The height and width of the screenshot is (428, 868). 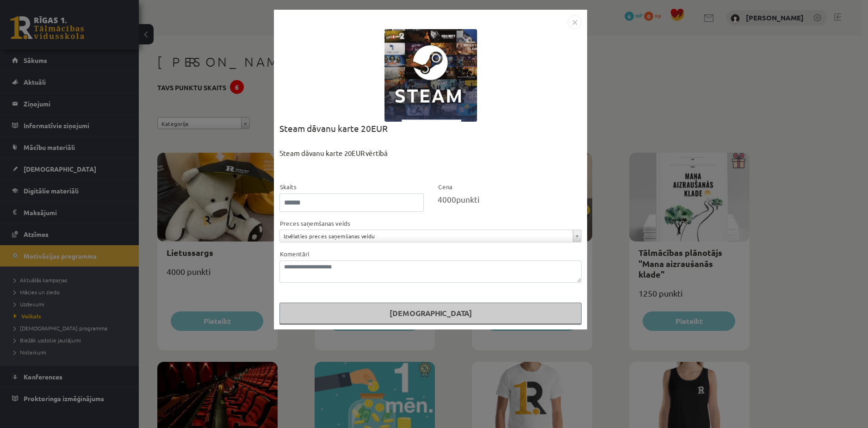 I want to click on span: 4000, so click(x=448, y=199).